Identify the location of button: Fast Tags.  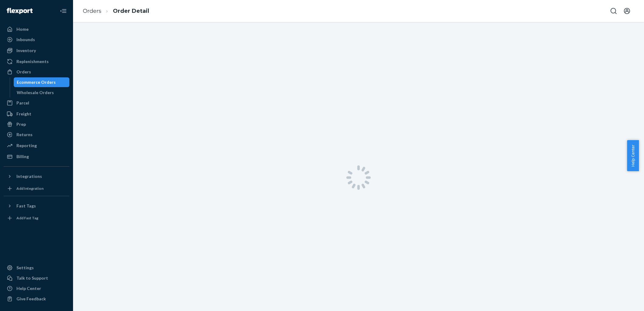
(37, 206).